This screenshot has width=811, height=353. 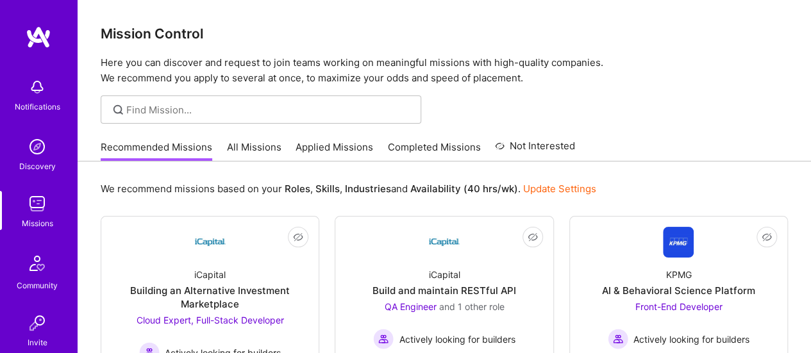 What do you see at coordinates (535, 150) in the screenshot?
I see `a: Not Interested` at bounding box center [535, 150].